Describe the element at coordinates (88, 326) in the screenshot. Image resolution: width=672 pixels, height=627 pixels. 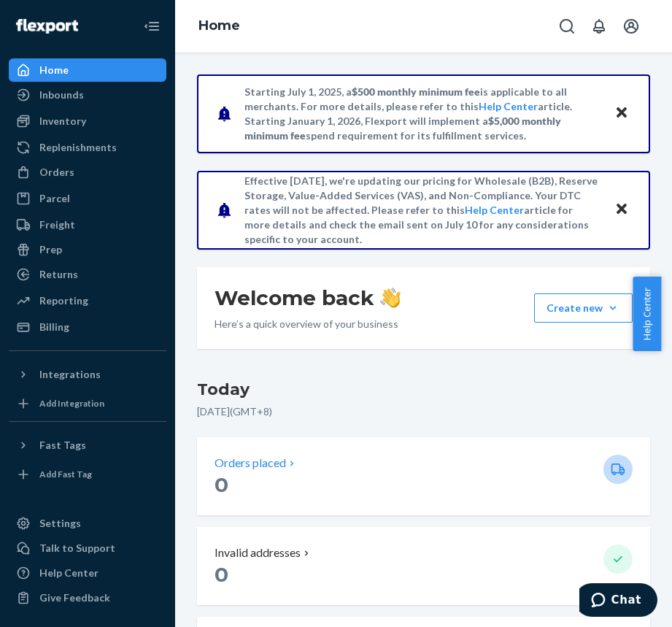
I see `a: Billing` at that location.